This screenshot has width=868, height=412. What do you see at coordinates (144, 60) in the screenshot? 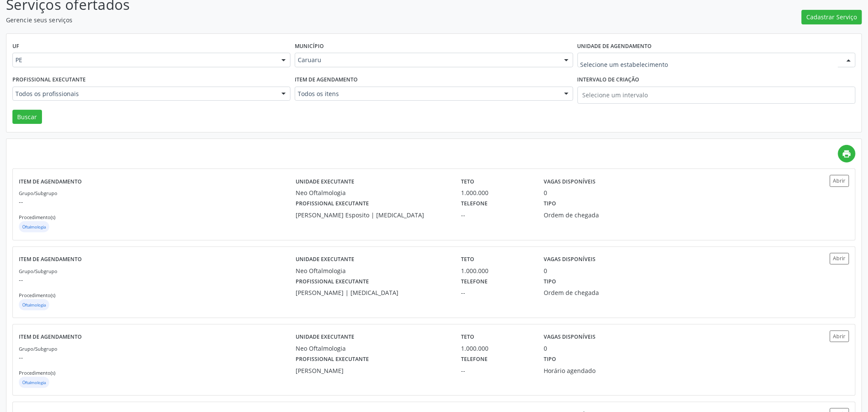
I see `span: PE` at bounding box center [144, 60].